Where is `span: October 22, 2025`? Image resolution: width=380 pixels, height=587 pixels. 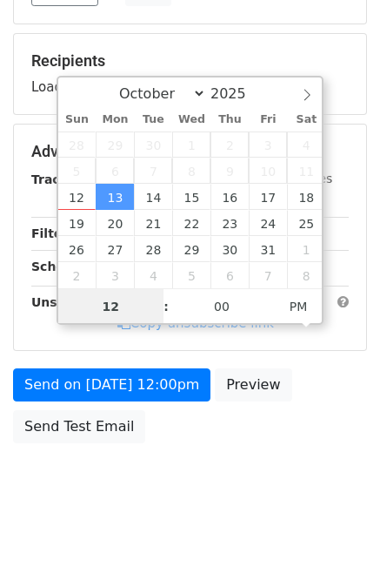 span: October 22, 2025 is located at coordinates (192, 223).